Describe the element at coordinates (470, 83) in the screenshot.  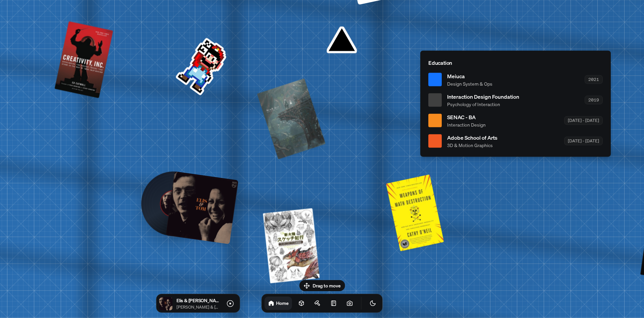
I see `span: Design System & Ops` at that location.